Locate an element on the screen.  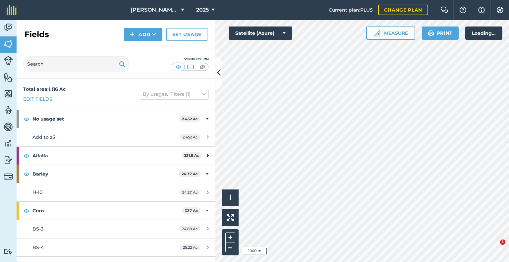
a: Change plan is located at coordinates (403, 10).